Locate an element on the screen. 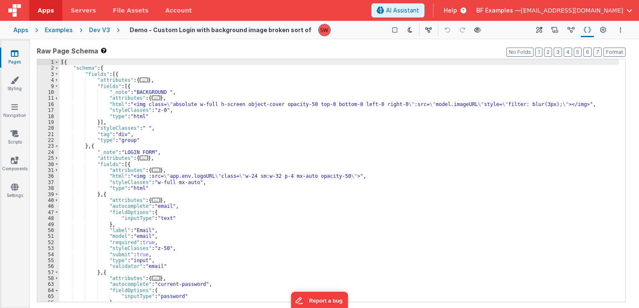 The image size is (639, 308). div: 2 is located at coordinates (48, 68).